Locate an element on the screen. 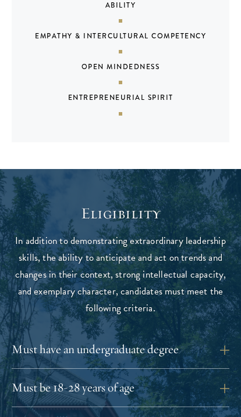  h2: Eligibility is located at coordinates (120, 213).